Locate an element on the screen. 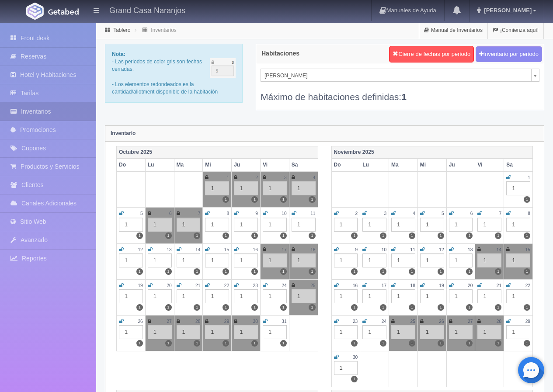 The width and height of the screenshot is (553, 392). small: 14 is located at coordinates (499, 249).